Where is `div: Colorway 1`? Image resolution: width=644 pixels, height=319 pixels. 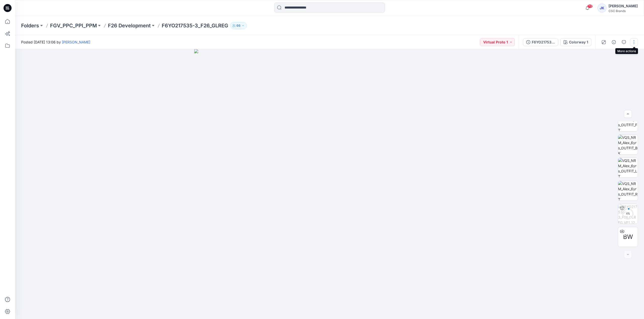 div: Colorway 1 is located at coordinates (579, 42).